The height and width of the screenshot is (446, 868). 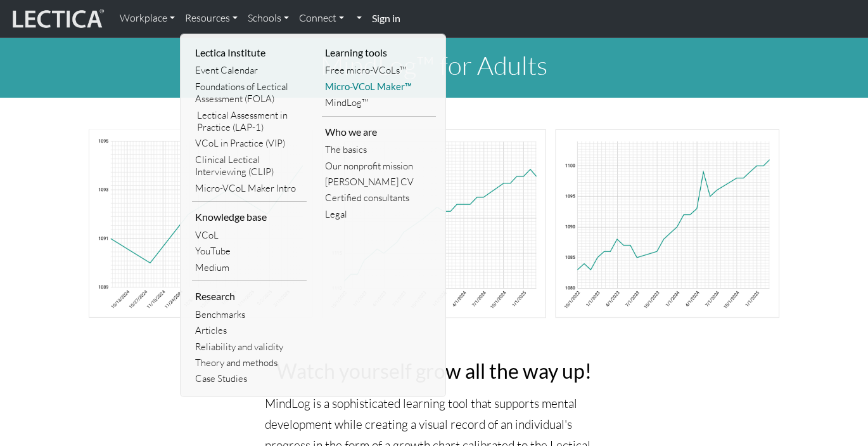 I want to click on a: Resources, so click(x=211, y=18).